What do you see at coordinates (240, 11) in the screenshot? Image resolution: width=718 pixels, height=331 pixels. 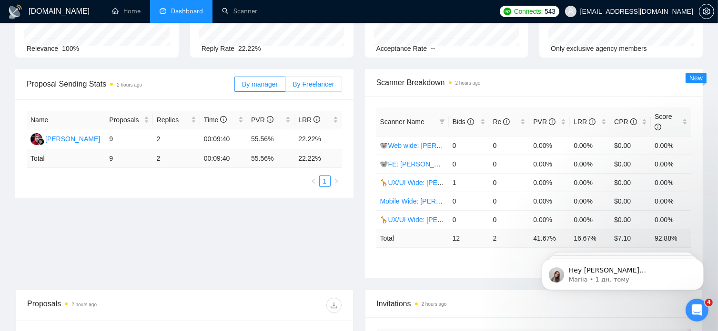 I see `a: searchScanner` at bounding box center [240, 11].